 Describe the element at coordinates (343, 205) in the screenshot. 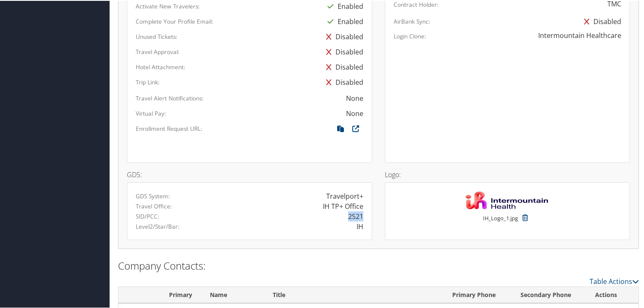

I see `div: IH TP+ Office` at that location.